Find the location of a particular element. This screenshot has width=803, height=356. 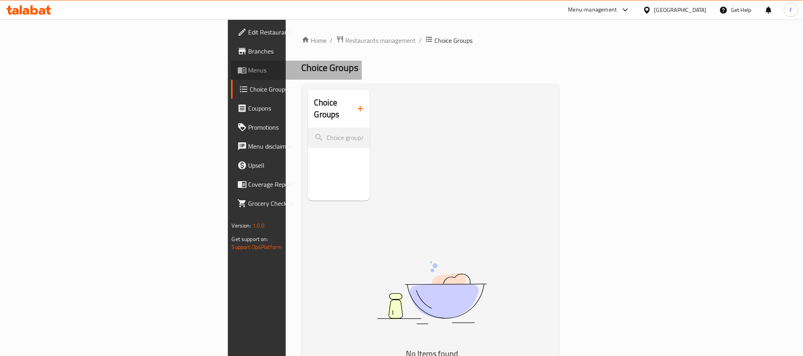

span: Branches is located at coordinates (302, 51).